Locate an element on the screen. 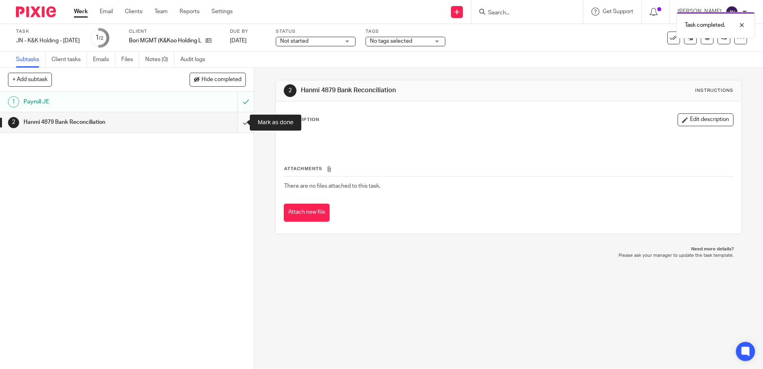 This screenshot has height=369, width=763. a: Clients is located at coordinates (134, 12).